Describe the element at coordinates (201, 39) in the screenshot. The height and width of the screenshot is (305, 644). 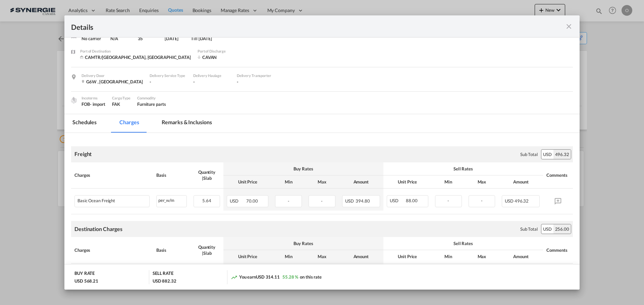
I see `div: Till 21 Aug 2025` at that location.